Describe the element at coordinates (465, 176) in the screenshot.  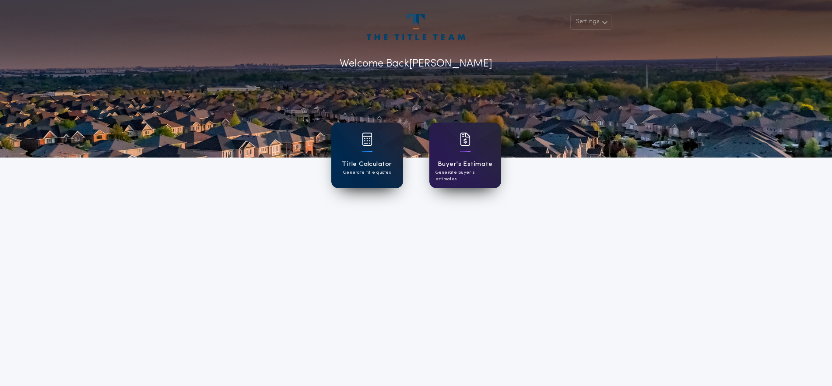
I see `p: Generate buyer's estimates` at that location.